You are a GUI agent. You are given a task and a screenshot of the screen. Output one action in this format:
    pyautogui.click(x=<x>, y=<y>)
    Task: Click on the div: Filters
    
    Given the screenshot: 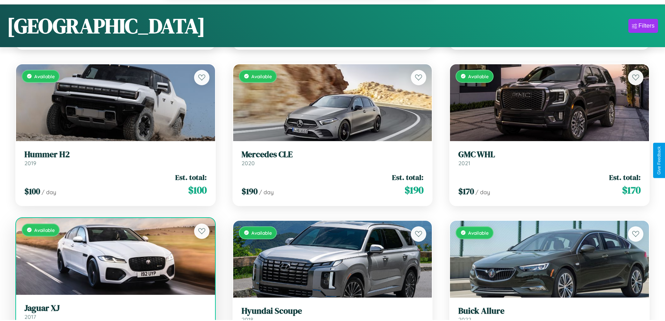 What is the action you would take?
    pyautogui.click(x=647, y=26)
    